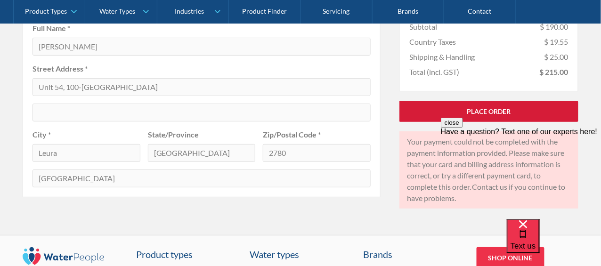 The height and width of the screenshot is (266, 601). Describe the element at coordinates (16, 27) in the screenshot. I see `span: Text us` at that location.